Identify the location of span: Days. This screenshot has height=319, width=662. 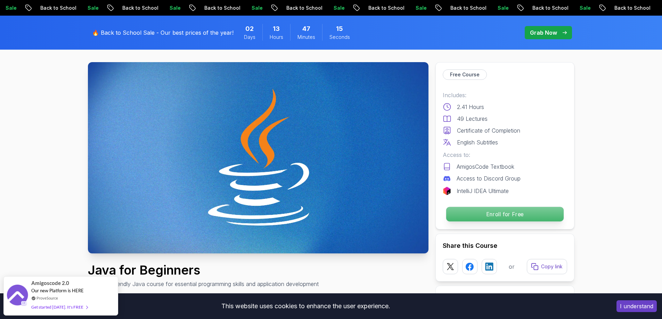
(249, 37).